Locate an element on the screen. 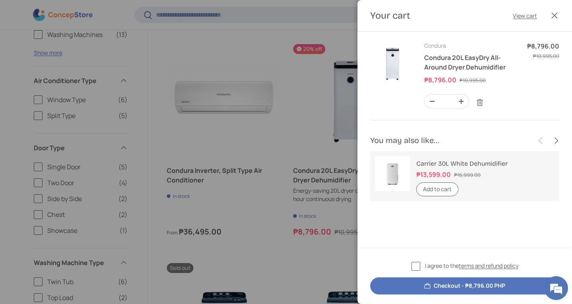 This screenshot has width=572, height=304. div: Condura is located at coordinates (470, 45).